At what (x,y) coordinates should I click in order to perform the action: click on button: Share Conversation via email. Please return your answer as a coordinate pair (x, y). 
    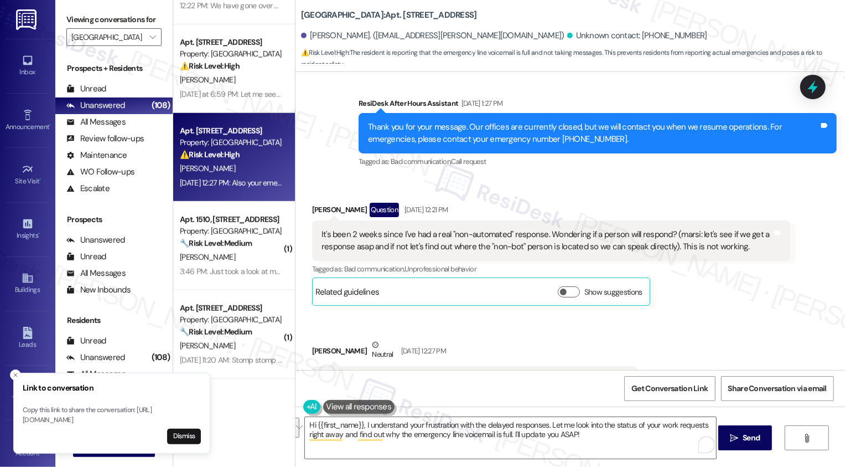
    Looking at the image, I should click on (778, 388).